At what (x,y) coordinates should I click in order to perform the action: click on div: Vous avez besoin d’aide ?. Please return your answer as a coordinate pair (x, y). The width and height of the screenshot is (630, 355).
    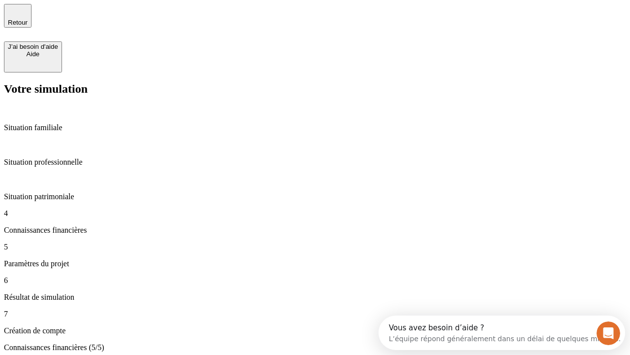
    Looking at the image, I should click on (126, 12).